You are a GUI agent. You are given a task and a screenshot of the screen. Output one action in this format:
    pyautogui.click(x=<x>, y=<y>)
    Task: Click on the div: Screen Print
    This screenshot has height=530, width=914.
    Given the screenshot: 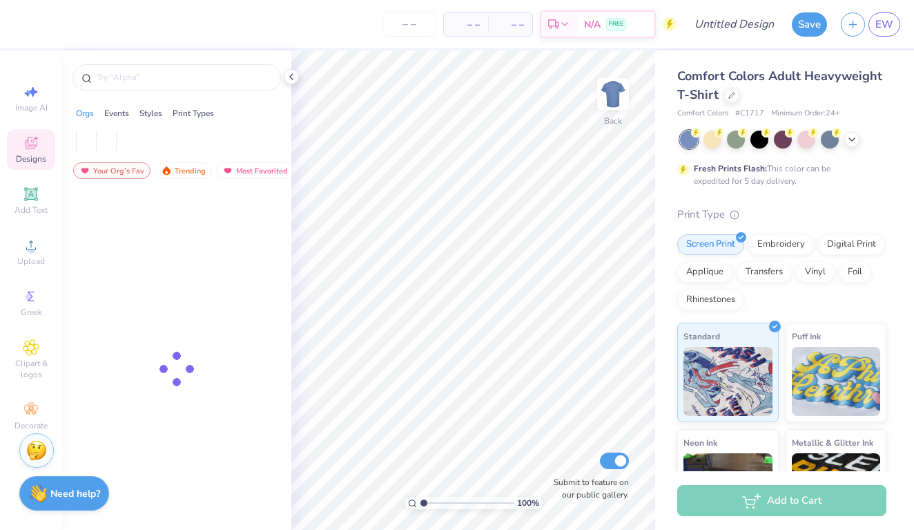 What is the action you would take?
    pyautogui.click(x=711, y=244)
    